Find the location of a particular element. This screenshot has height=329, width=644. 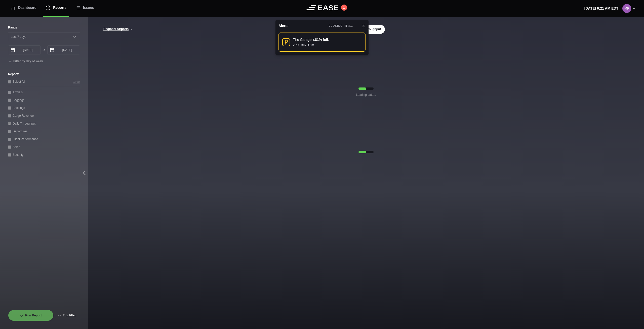

b: Loading data... is located at coordinates (366, 95).